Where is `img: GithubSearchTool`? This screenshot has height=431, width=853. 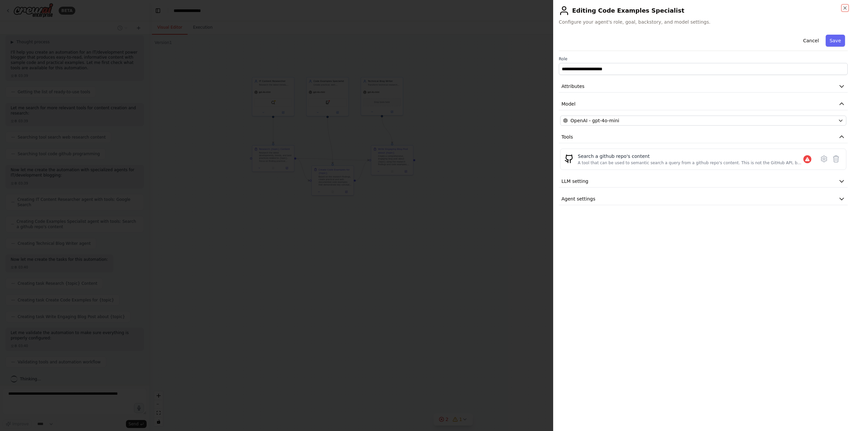 img: GithubSearchTool is located at coordinates (569, 159).